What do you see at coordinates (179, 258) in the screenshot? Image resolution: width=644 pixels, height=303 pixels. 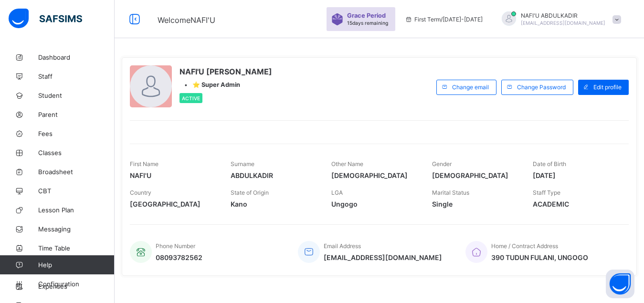 I see `span: 08093782562` at bounding box center [179, 258].